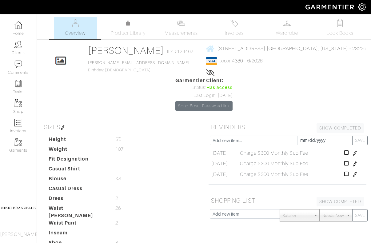 This screenshot has height=243, width=371. What do you see at coordinates (128, 33) in the screenshot?
I see `span: Product Library` at bounding box center [128, 33].